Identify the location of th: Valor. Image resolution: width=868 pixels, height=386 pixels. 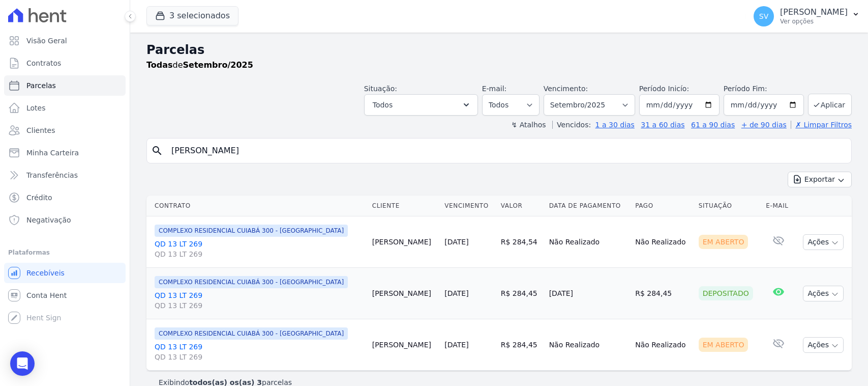
(521, 206).